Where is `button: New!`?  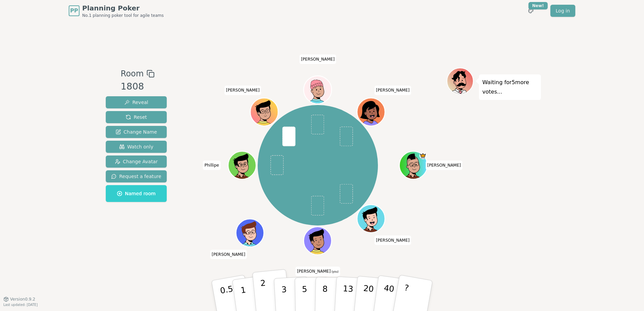 button: New! is located at coordinates (531, 11).